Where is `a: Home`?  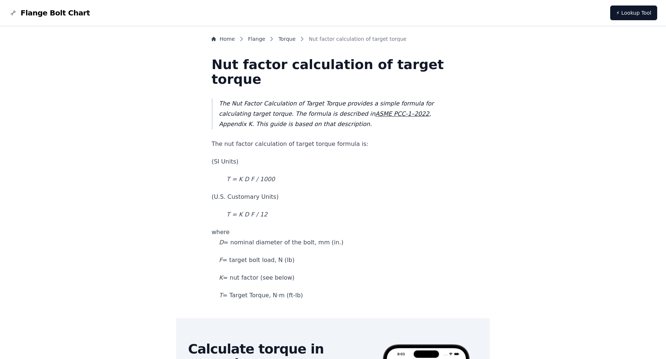
a: Home is located at coordinates (223, 39).